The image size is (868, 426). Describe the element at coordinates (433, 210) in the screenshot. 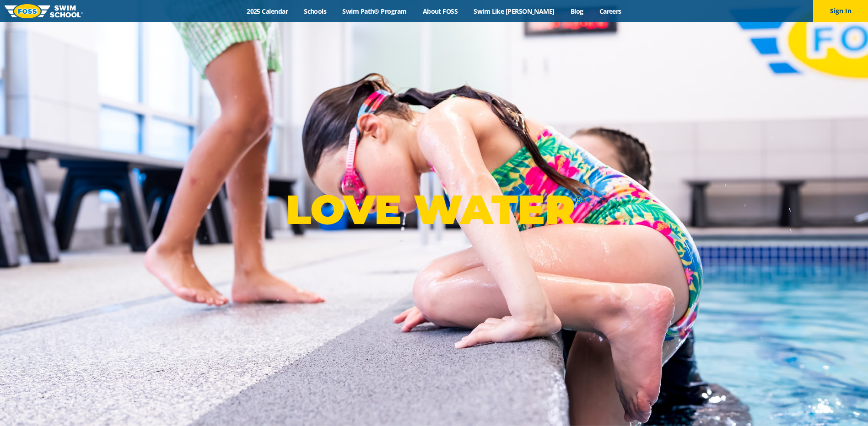

I see `p: LOVE WATER` at that location.